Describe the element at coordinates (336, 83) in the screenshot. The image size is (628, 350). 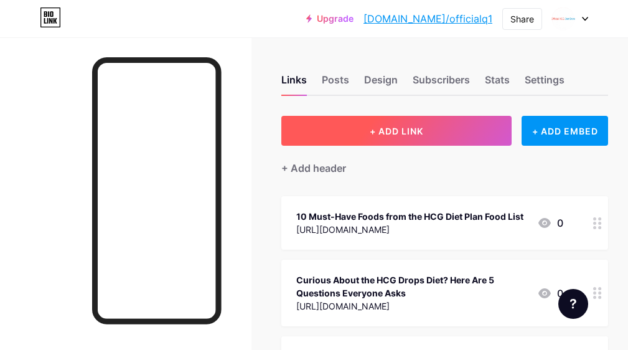
I see `div: Posts` at that location.